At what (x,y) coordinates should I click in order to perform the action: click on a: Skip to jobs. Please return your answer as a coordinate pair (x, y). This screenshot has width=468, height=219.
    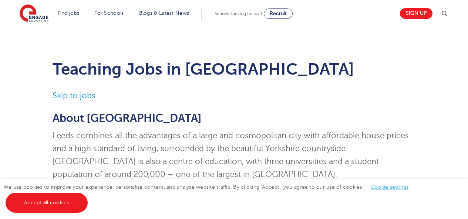
    Looking at the image, I should click on (74, 96).